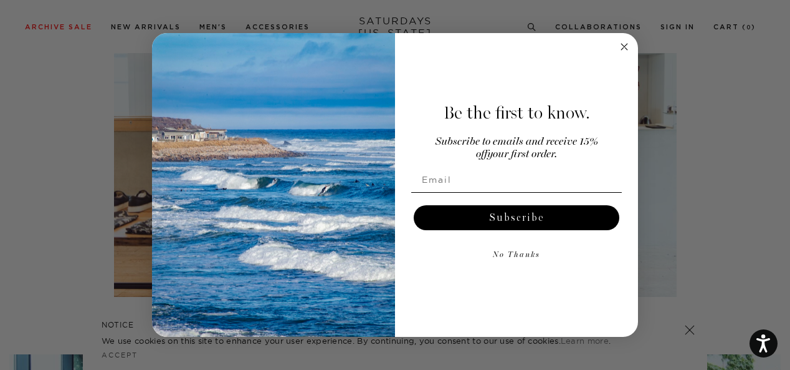 Image resolution: width=790 pixels, height=370 pixels. What do you see at coordinates (482, 154) in the screenshot?
I see `span: off` at bounding box center [482, 154].